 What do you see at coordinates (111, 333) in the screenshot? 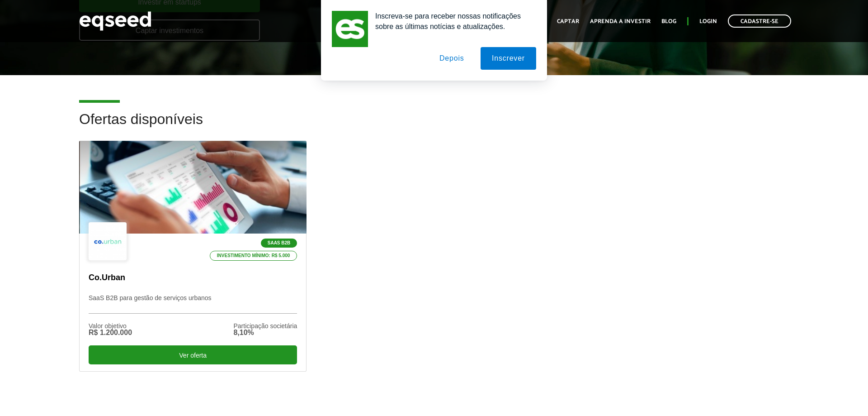
I see `div: R$ 1.200.000` at bounding box center [111, 333].